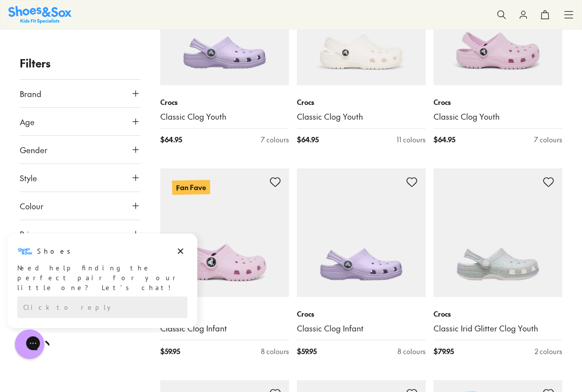 The height and width of the screenshot is (392, 582). What do you see at coordinates (191, 187) in the screenshot?
I see `p: Fan Fave` at bounding box center [191, 187].